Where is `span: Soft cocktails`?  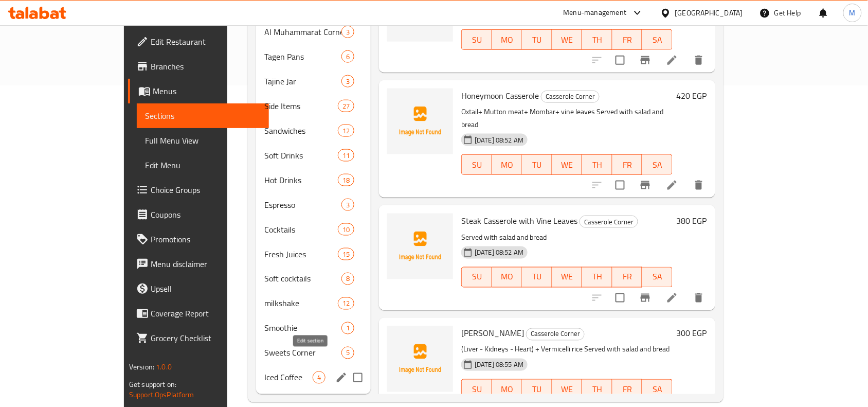 span: Soft cocktails is located at coordinates (303, 278).